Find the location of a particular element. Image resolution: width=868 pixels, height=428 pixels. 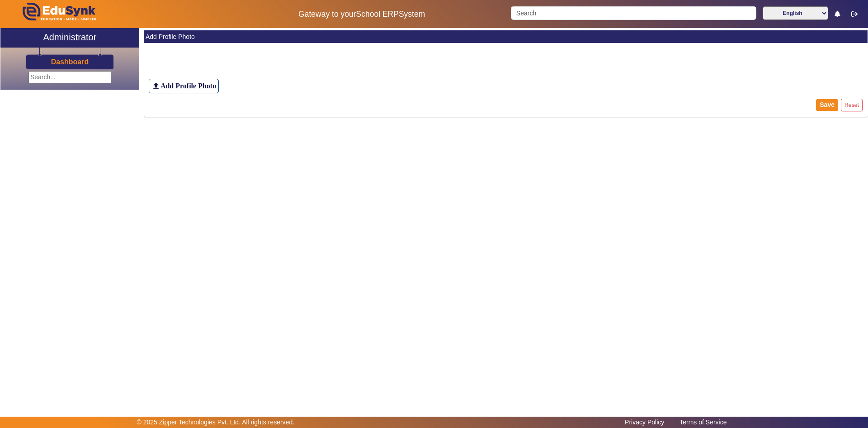

h6: Add Profile Photo is located at coordinates (188, 85).